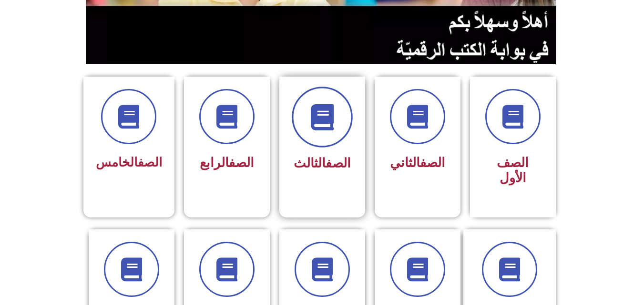  What do you see at coordinates (418, 163) in the screenshot?
I see `span: الثاني` at bounding box center [418, 163].